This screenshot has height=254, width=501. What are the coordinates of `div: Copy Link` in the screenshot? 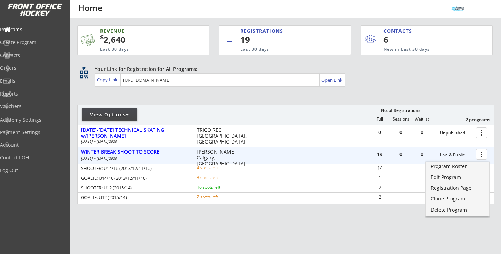 It's located at (108, 80).